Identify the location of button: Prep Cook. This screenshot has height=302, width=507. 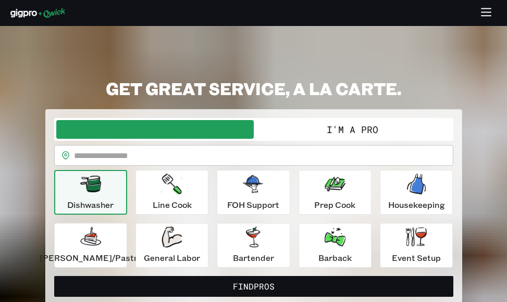
(335, 193).